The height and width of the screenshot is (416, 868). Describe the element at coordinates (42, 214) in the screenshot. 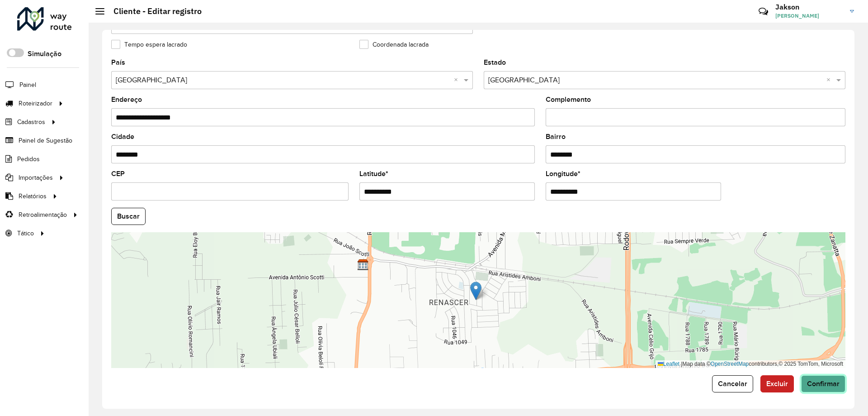

I see `span: Retroalimentação` at that location.